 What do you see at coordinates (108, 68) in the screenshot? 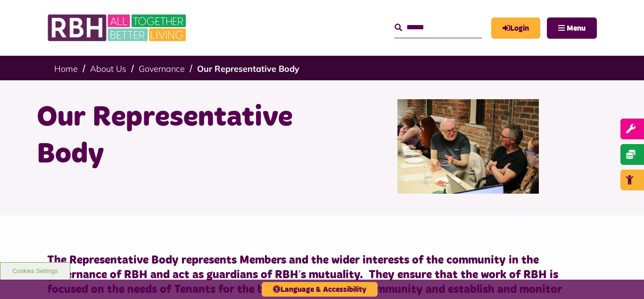
I see `a: About Us` at bounding box center [108, 68].